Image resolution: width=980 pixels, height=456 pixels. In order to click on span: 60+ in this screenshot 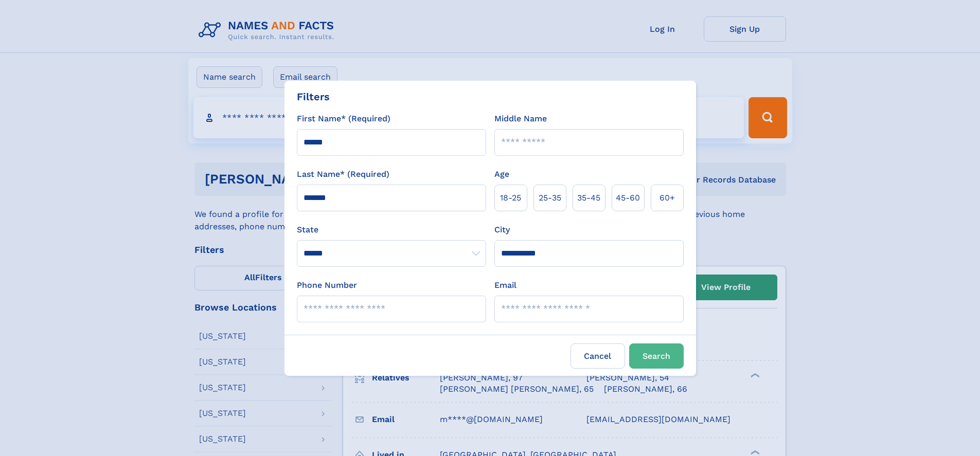, I will do `click(667, 198)`.